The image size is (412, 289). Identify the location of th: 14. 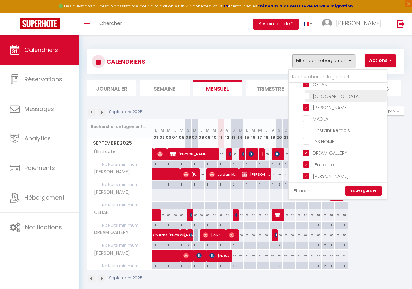
(240, 134).